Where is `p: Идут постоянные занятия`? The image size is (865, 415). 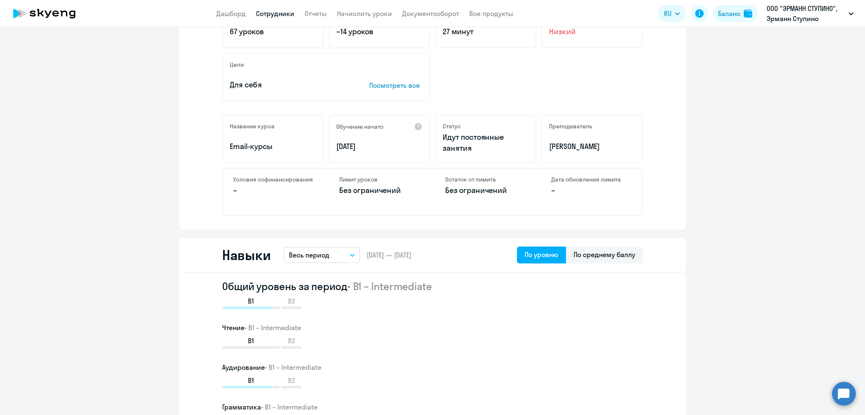
p: Идут постоянные занятия is located at coordinates (486, 143).